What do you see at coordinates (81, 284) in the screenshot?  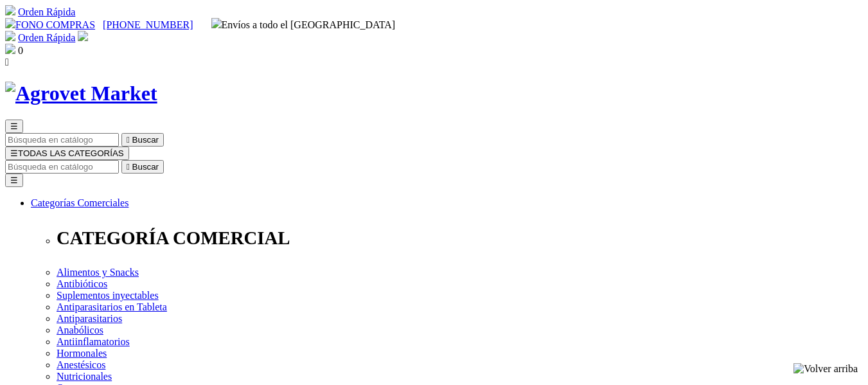 I see `span: Antibióticos` at bounding box center [81, 284].